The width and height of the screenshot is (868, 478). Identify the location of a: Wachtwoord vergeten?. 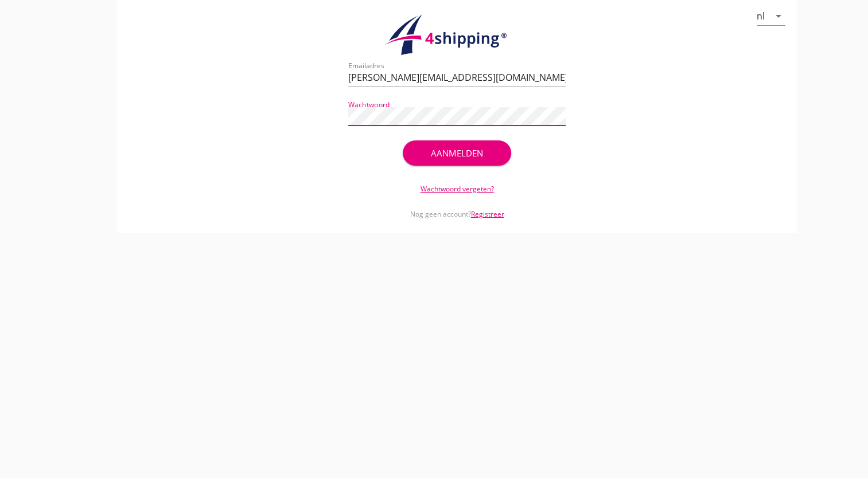
(457, 188).